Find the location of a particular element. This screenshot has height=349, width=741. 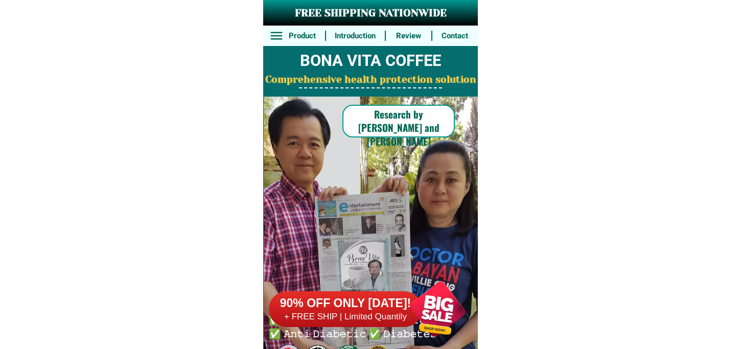

h2: Comprehensive health protection solution is located at coordinates (371, 80).